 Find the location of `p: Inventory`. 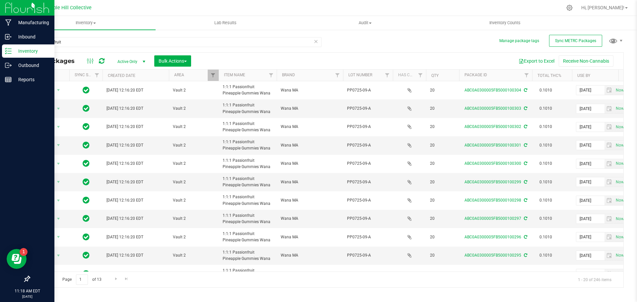

p: Inventory is located at coordinates (32, 51).